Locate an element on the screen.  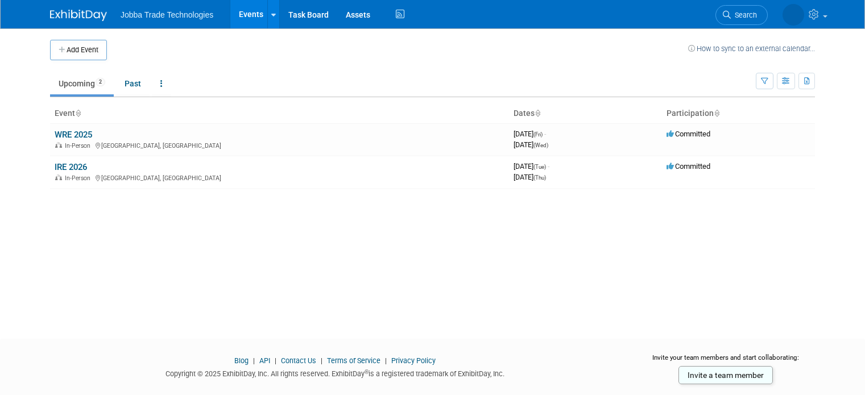
span: Jobba Trade Technologies is located at coordinates (167, 15).